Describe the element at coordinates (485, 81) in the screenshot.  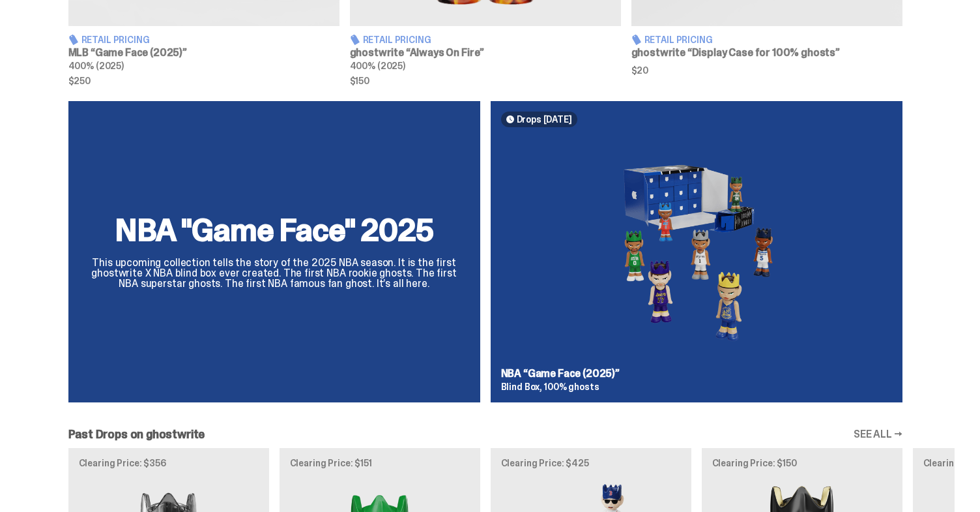
I see `span: $150` at that location.